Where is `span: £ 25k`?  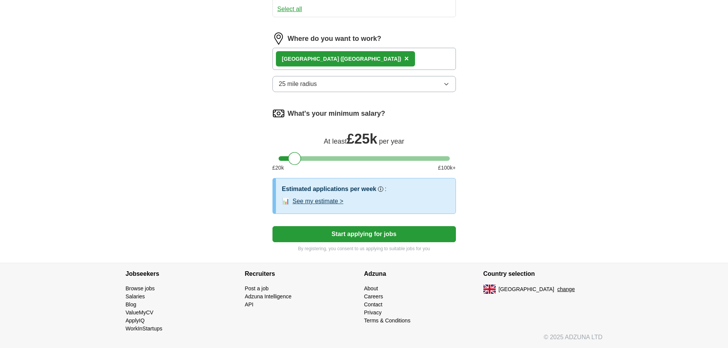
span: £ 25k is located at coordinates (362, 139).